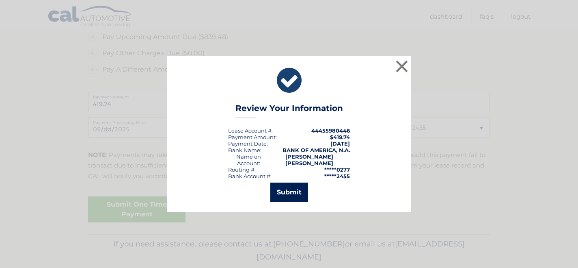  What do you see at coordinates (253, 137) in the screenshot?
I see `div: Payment Amount:` at bounding box center [253, 137].